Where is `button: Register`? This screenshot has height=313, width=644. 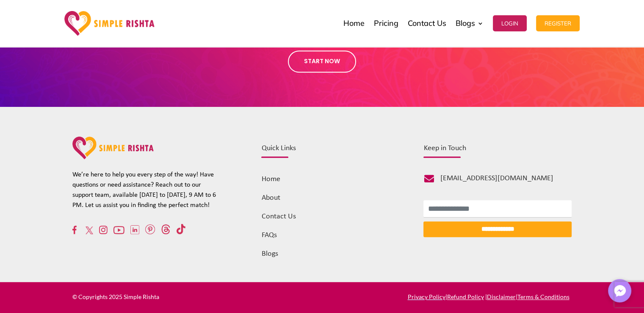
button: Register is located at coordinates (558, 23).